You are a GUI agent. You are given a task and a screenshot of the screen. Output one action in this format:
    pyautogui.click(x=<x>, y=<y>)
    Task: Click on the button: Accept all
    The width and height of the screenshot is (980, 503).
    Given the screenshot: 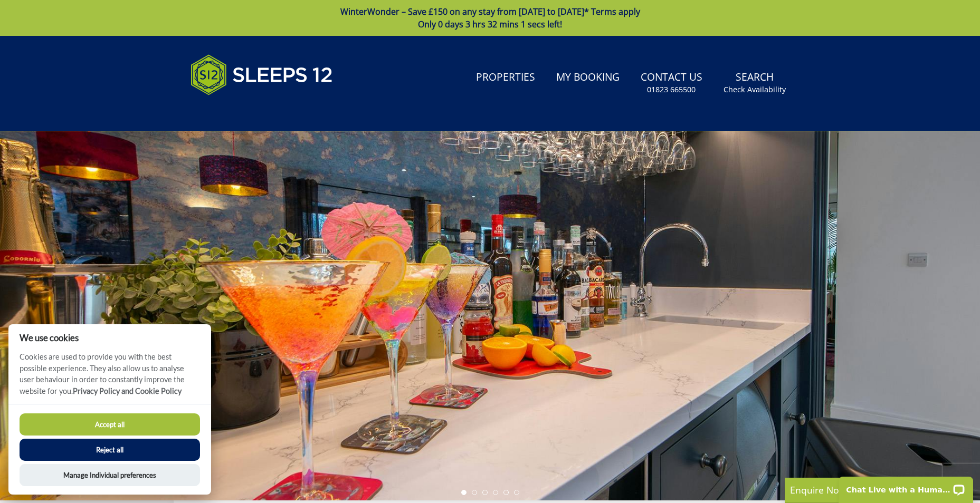 What is the action you would take?
    pyautogui.click(x=109, y=424)
    